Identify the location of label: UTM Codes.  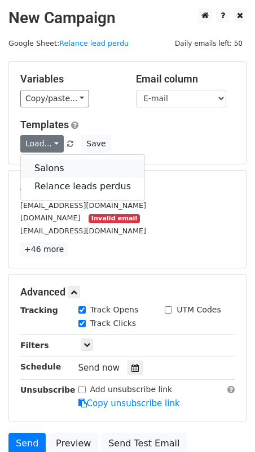
(199, 310).